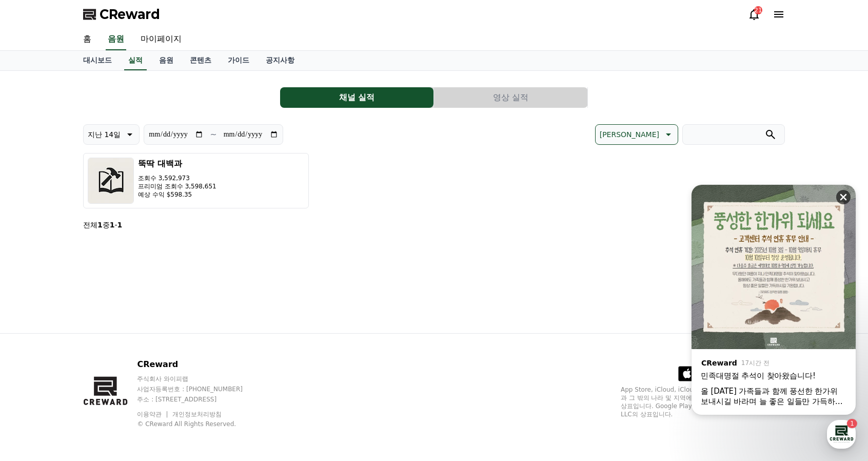  What do you see at coordinates (153, 414) in the screenshot?
I see `a: 이용약관` at bounding box center [153, 414].